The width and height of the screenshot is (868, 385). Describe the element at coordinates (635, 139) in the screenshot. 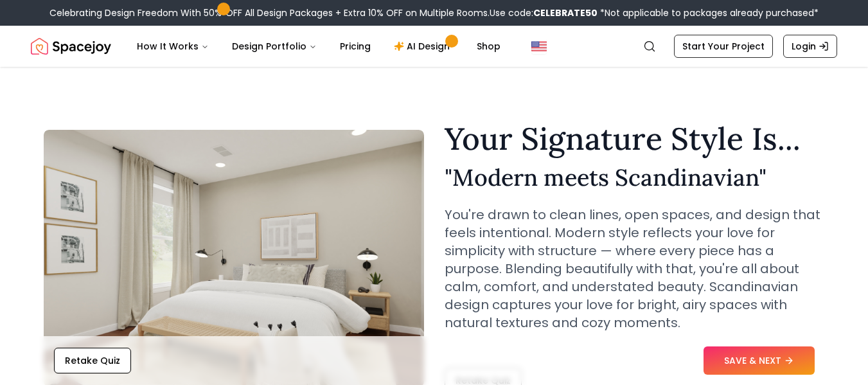

I see `h1: Your Signature Style Is...` at that location.